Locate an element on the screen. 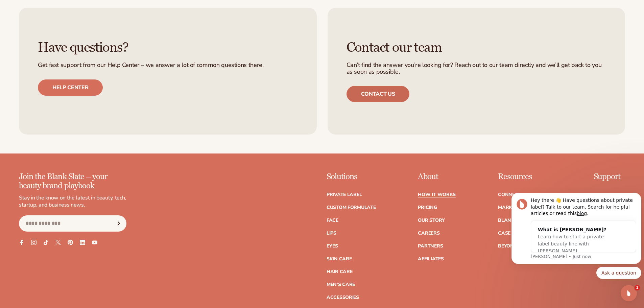 This screenshot has height=308, width=644. div: message notification from Lee, Just now. Hey there 👋 Have questions about private label? Talk to ... is located at coordinates (68, 58).